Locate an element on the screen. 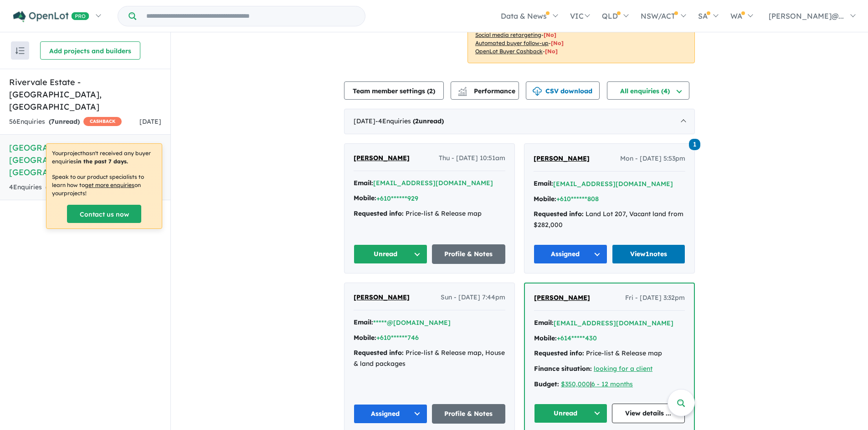 Image resolution: width=868 pixels, height=430 pixels. img: bar-chart.svg is located at coordinates (462, 92).